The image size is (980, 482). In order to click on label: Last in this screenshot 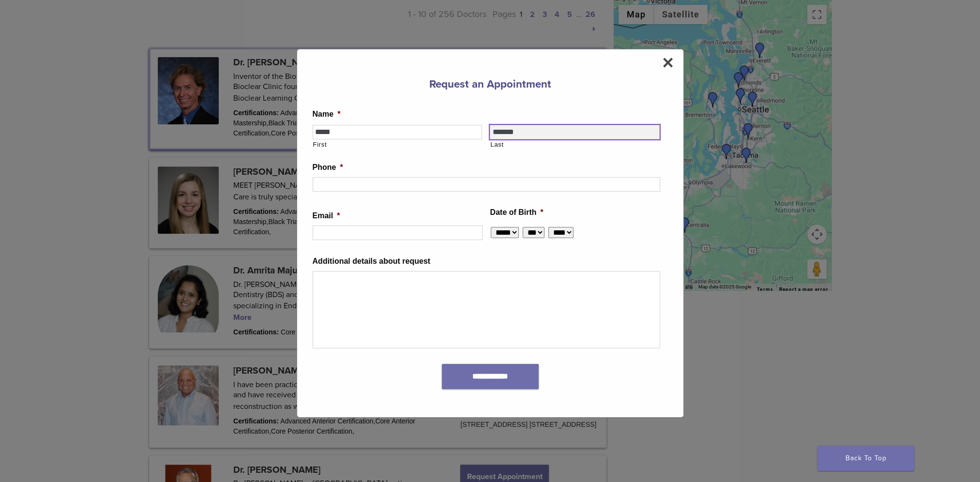, I will do `click(575, 145)`.